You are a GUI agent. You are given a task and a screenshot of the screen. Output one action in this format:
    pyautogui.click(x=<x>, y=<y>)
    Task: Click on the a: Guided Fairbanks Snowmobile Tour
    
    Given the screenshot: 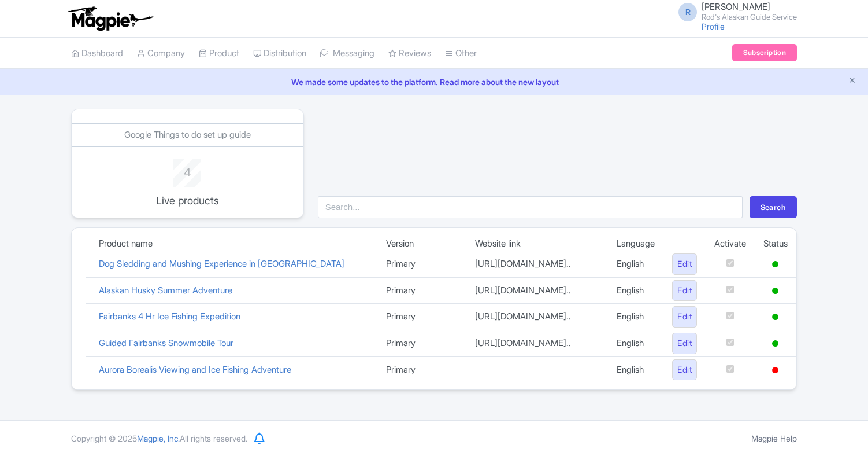 What is the action you would take?
    pyautogui.click(x=166, y=342)
    